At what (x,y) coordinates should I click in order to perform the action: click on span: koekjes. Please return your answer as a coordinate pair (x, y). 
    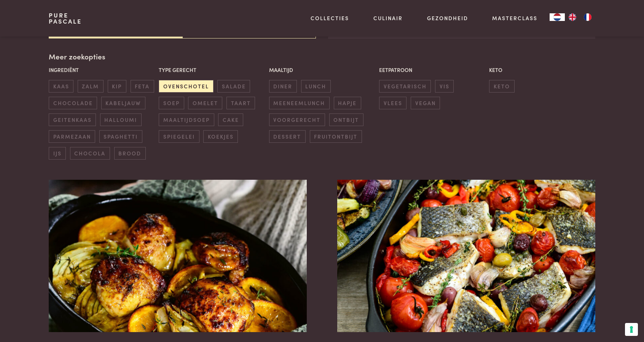
    Looking at the image, I should click on (220, 136).